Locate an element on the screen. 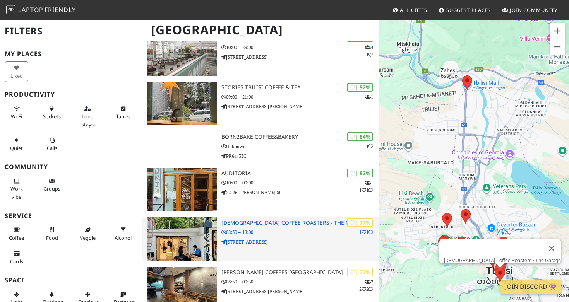 Image resolution: width=569 pixels, height=302 pixels. img: Stories Tbilisi Coffee & Tea is located at coordinates (182, 104).